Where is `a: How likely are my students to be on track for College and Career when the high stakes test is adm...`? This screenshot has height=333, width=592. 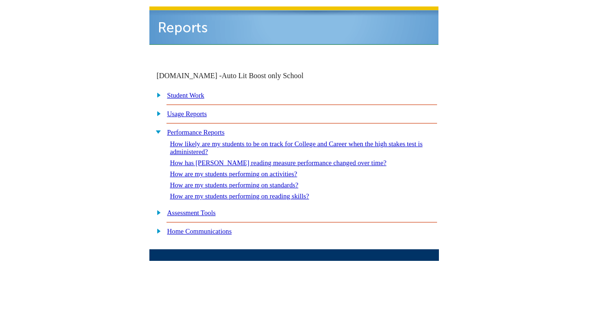 a: How likely are my students to be on track for College and Career when the high stakes test is adm... is located at coordinates (296, 147).